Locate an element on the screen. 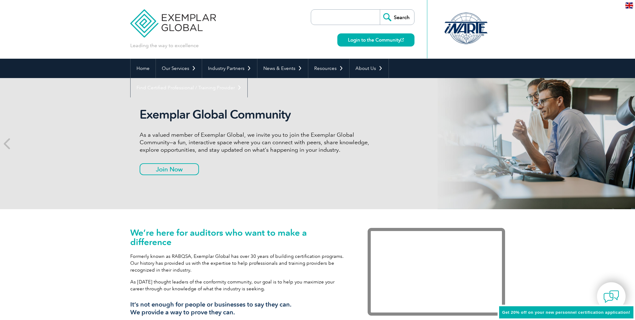 This screenshot has height=320, width=635. a: Resources is located at coordinates (328, 68).